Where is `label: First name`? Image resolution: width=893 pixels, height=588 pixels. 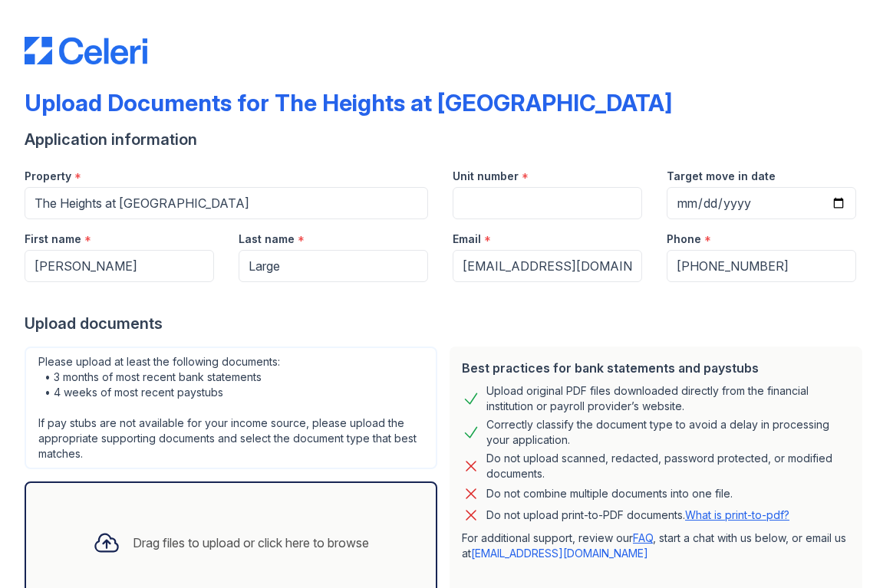
label: First name is located at coordinates (53, 240).